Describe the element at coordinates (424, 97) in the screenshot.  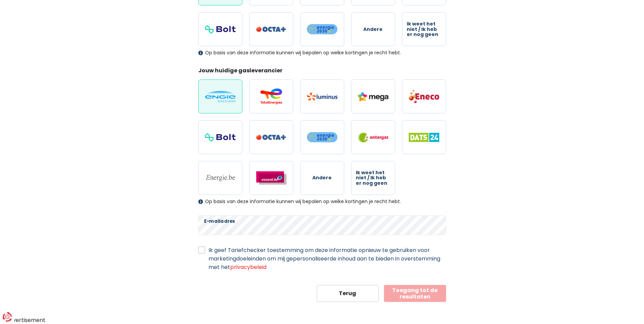
I see `img: Eneco` at that location.